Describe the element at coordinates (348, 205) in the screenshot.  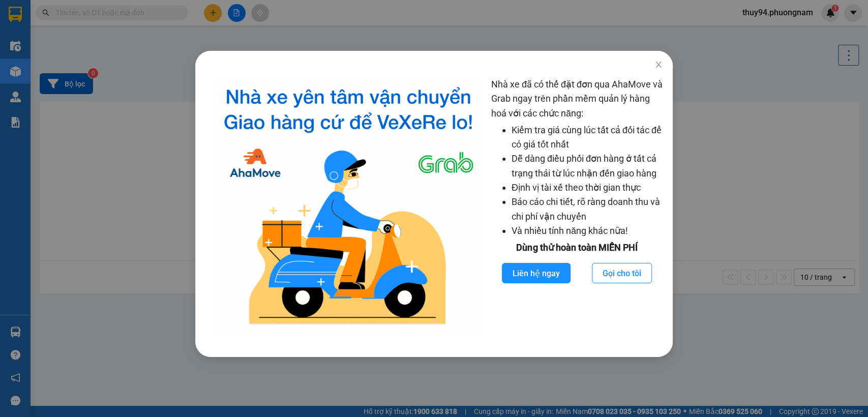
I see `img: logo` at that location.